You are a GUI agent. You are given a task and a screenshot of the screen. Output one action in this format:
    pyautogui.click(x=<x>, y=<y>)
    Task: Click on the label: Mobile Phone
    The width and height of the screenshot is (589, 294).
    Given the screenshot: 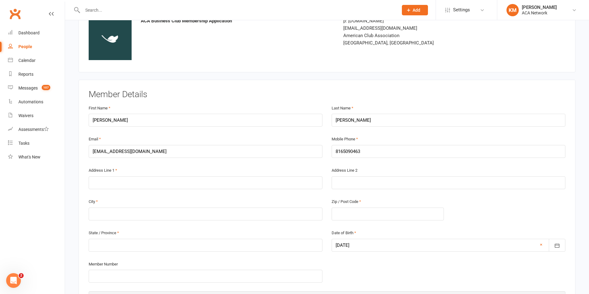 What is the action you would take?
    pyautogui.click(x=345, y=139)
    